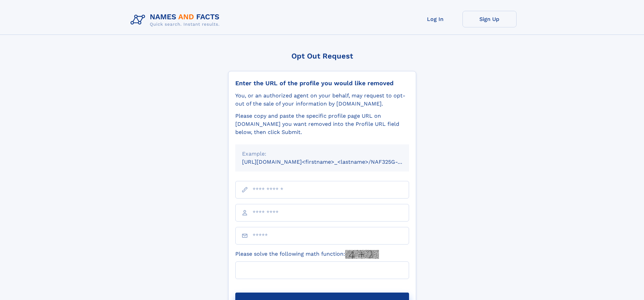 The image size is (644, 300). Describe the element at coordinates (436, 19) in the screenshot. I see `a: Log In` at that location.